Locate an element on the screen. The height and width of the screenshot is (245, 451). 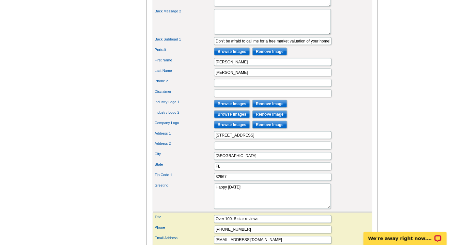
label: Email Address is located at coordinates (184, 238).